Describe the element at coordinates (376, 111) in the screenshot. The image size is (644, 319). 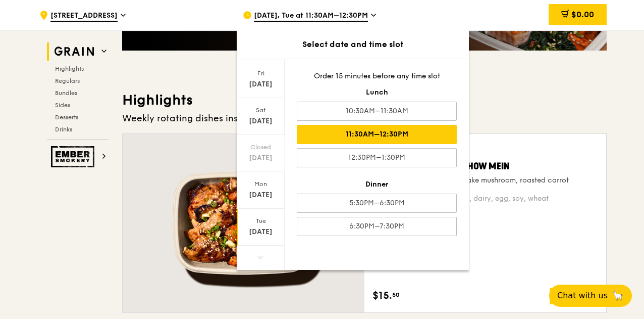
I see `div: 10:30AM–11:30AM` at that location.